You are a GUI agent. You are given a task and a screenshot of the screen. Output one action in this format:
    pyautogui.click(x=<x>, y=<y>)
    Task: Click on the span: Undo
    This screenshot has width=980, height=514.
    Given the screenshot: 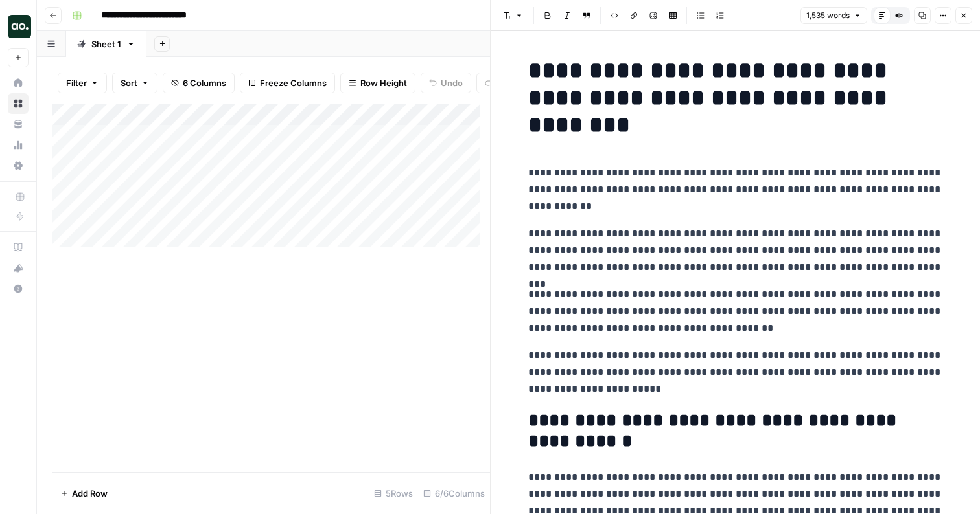 What is the action you would take?
    pyautogui.click(x=452, y=83)
    